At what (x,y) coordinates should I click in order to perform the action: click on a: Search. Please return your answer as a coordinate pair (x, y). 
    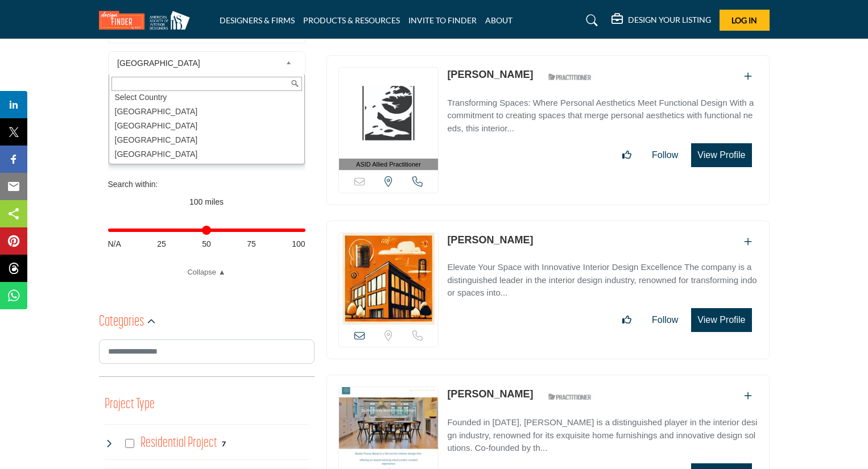
    Looking at the image, I should click on (590, 20).